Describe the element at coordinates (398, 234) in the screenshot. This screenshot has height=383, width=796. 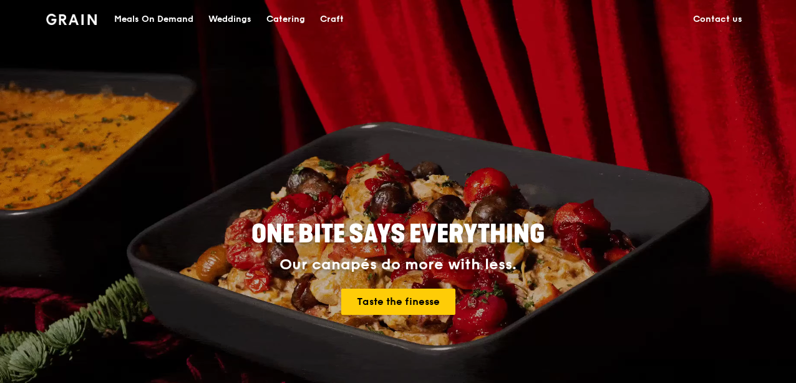
I see `span: ONE BITE SAYS EVERYTHING` at that location.